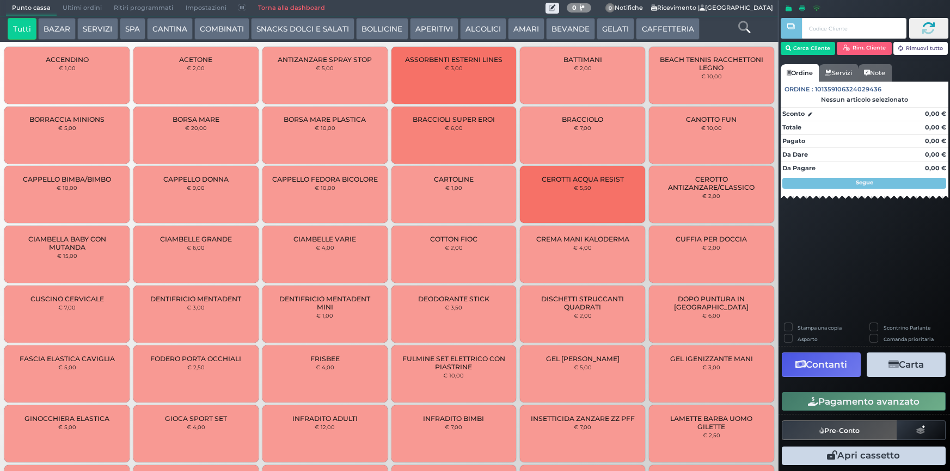  Describe the element at coordinates (453, 59) in the screenshot. I see `span: ASSORBENTI ESTERNI LINES` at that location.